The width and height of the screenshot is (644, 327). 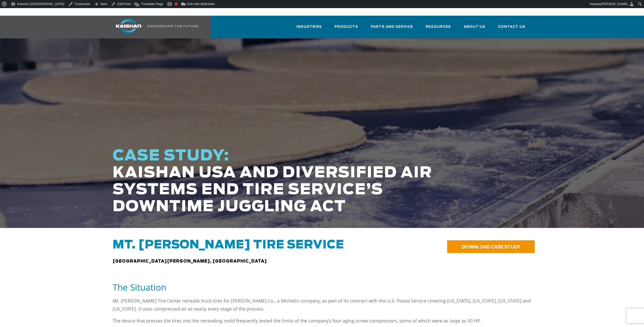 What do you see at coordinates (511, 29) in the screenshot?
I see `a: Contact Us` at bounding box center [511, 29].